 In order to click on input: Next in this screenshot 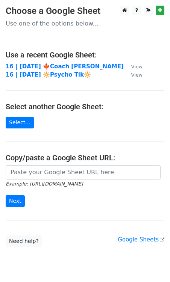, I will do `click(15, 201)`.